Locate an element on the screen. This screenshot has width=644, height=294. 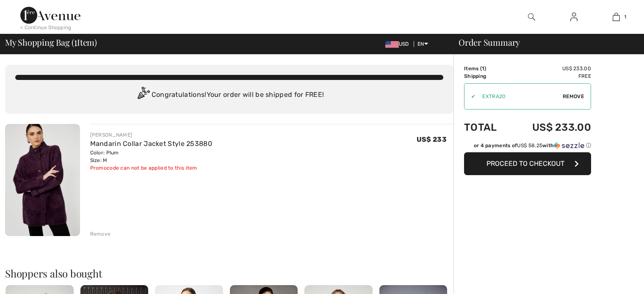
img: Sezzle is located at coordinates (569, 146).